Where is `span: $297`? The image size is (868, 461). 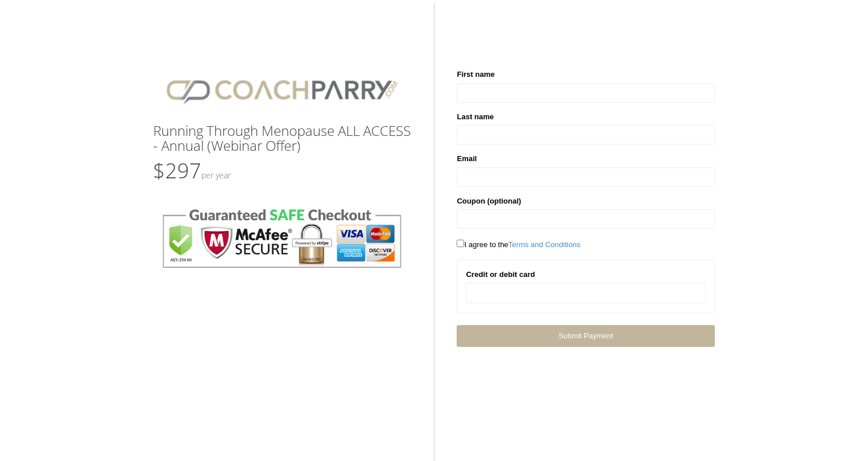 span: $297 is located at coordinates (192, 170).